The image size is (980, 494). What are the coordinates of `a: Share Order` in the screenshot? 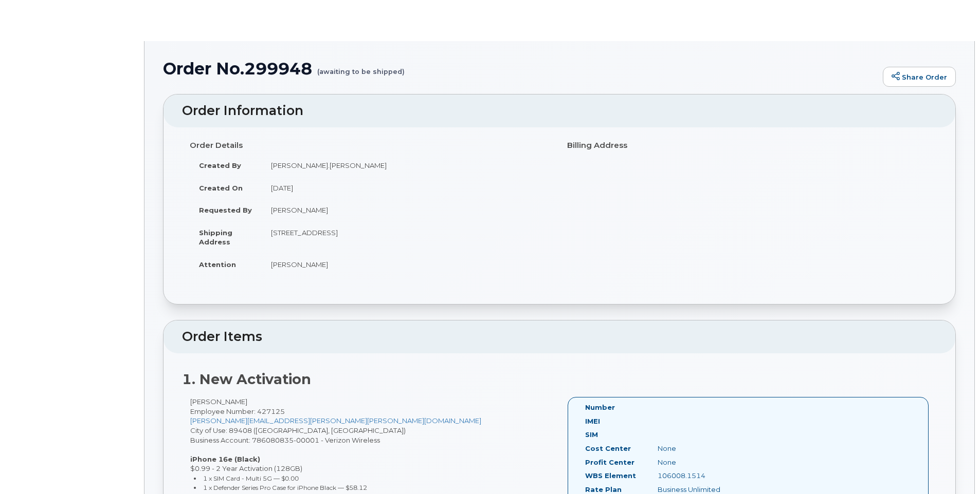 It's located at (919, 77).